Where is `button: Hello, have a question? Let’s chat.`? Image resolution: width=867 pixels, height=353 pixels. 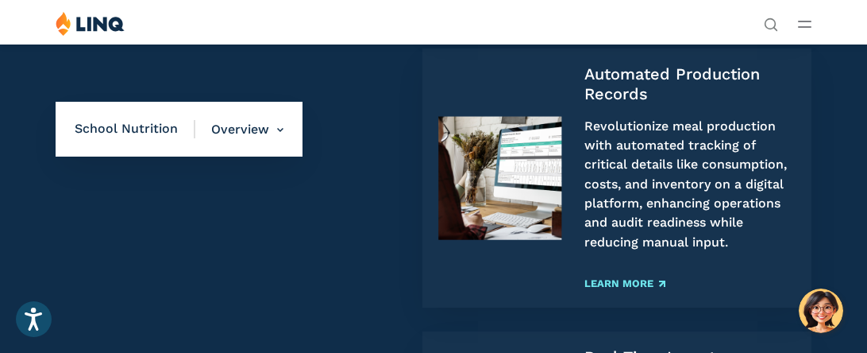
button: Hello, have a question? Let’s chat. is located at coordinates (821, 311).